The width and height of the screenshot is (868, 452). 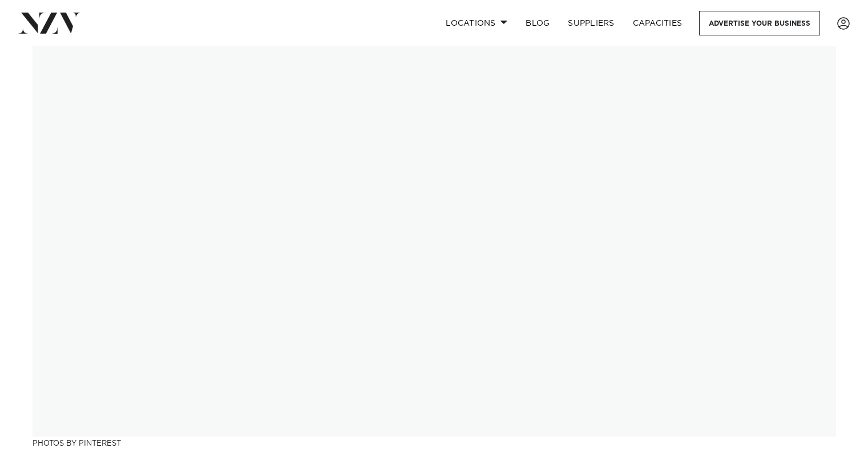 What do you see at coordinates (49, 23) in the screenshot?
I see `img: nzv-logo.png` at bounding box center [49, 23].